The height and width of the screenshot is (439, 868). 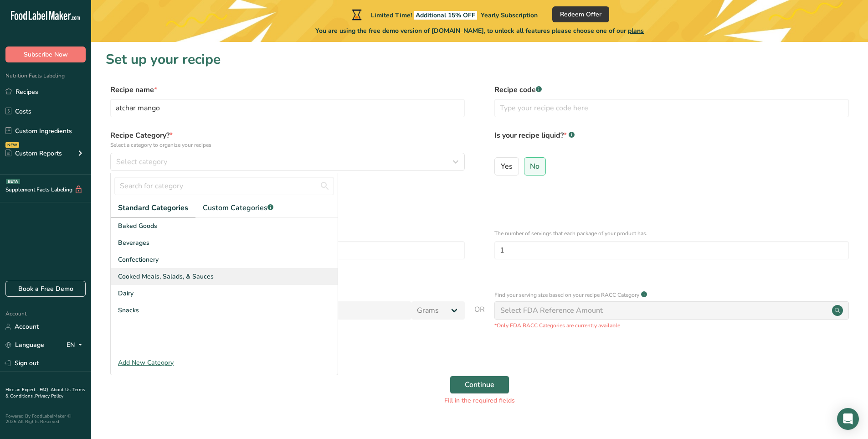 I want to click on span: Snacks, so click(x=129, y=310).